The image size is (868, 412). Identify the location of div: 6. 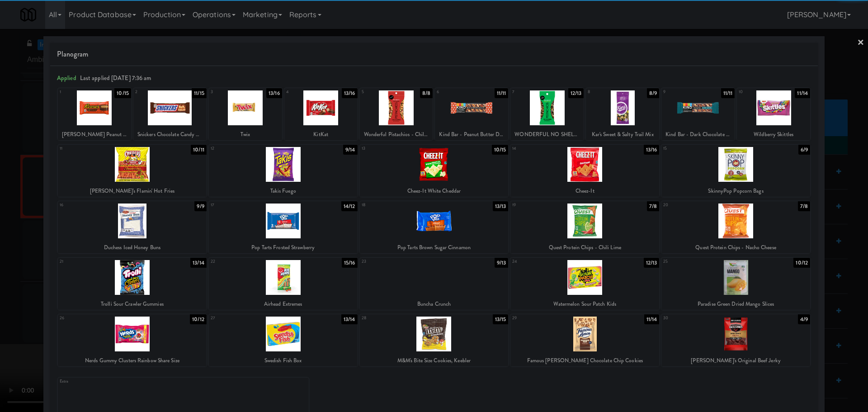
(454, 92).